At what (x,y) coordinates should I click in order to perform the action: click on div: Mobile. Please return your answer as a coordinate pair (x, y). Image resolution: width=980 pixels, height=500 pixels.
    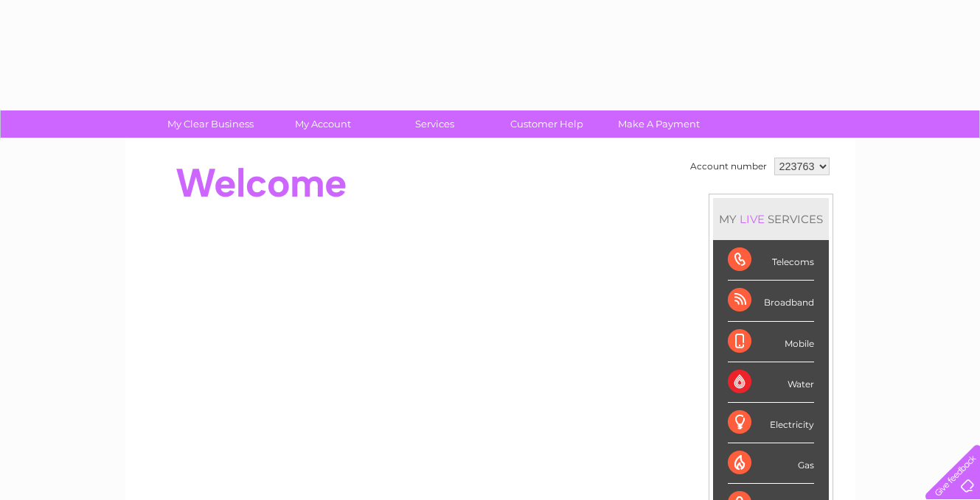
    Looking at the image, I should click on (770, 342).